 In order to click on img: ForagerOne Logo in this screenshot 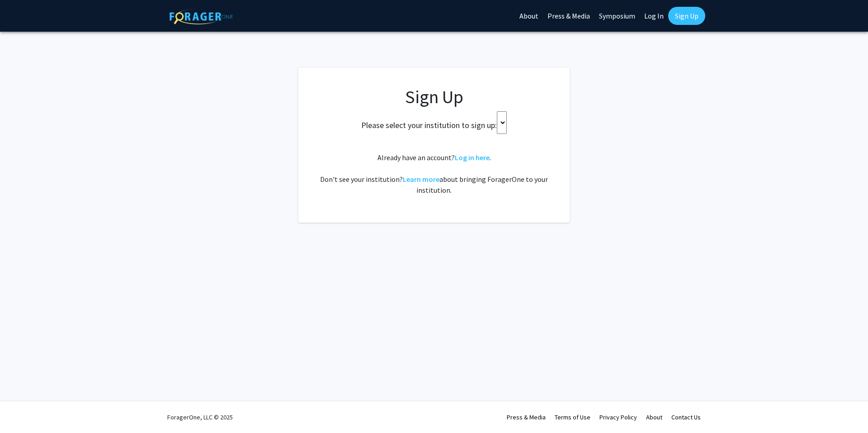, I will do `click(201, 16)`.